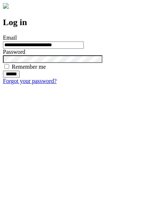 This screenshot has width=164, height=219. What do you see at coordinates (14, 52) in the screenshot?
I see `label: Password` at bounding box center [14, 52].